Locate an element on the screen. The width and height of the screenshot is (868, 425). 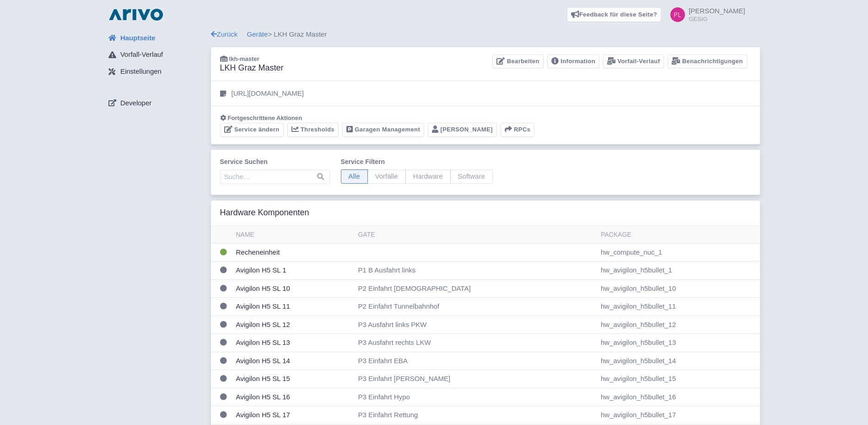
a: Geräte is located at coordinates (258, 34).